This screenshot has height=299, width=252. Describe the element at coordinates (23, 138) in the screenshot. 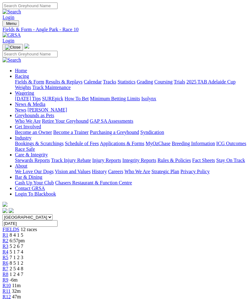

I see `a: Industry` at that location.